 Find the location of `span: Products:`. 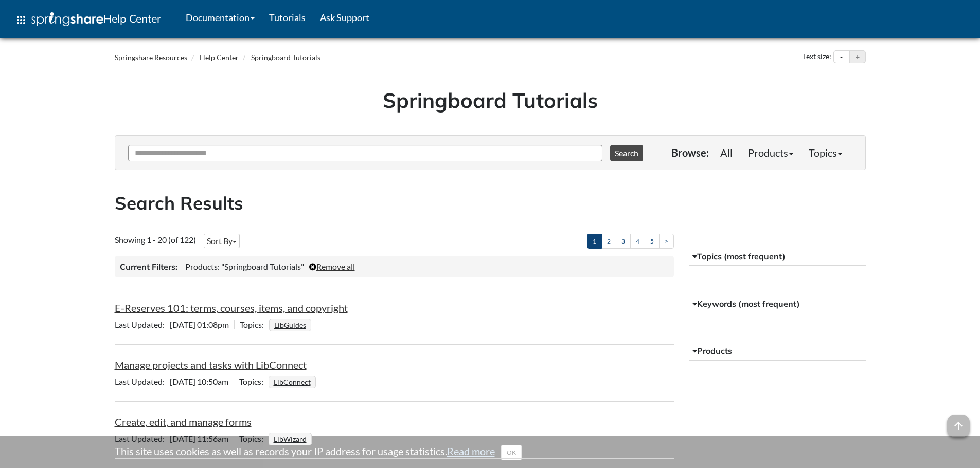

span: Products: is located at coordinates (202, 266).